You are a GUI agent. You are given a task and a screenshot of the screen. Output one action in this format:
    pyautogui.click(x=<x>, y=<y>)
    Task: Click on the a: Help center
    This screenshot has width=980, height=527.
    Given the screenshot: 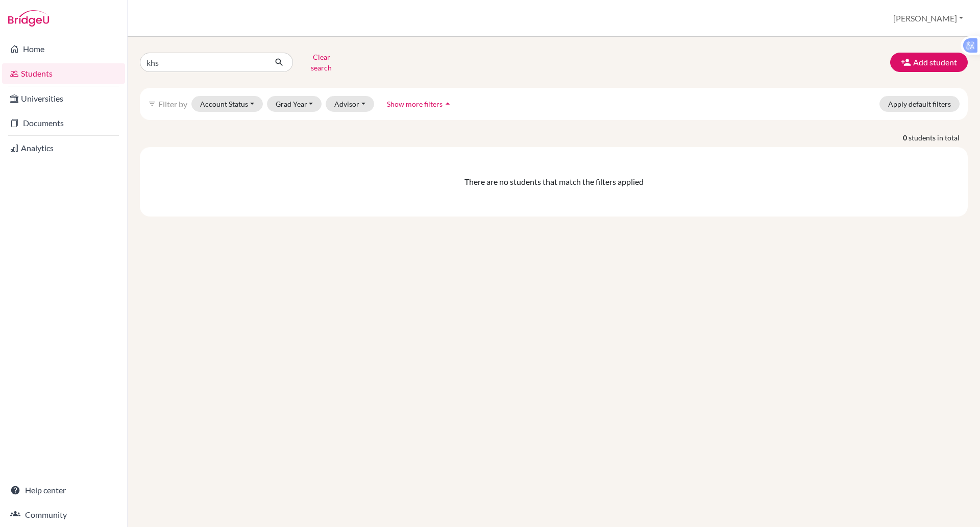 What is the action you would take?
    pyautogui.click(x=63, y=491)
    